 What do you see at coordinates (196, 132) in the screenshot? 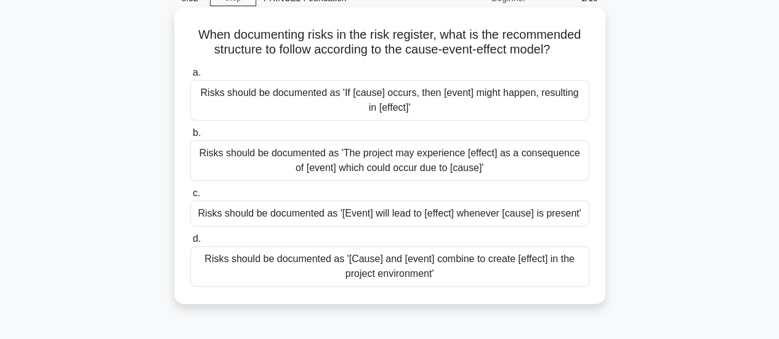
I see `span: b.` at bounding box center [196, 132].